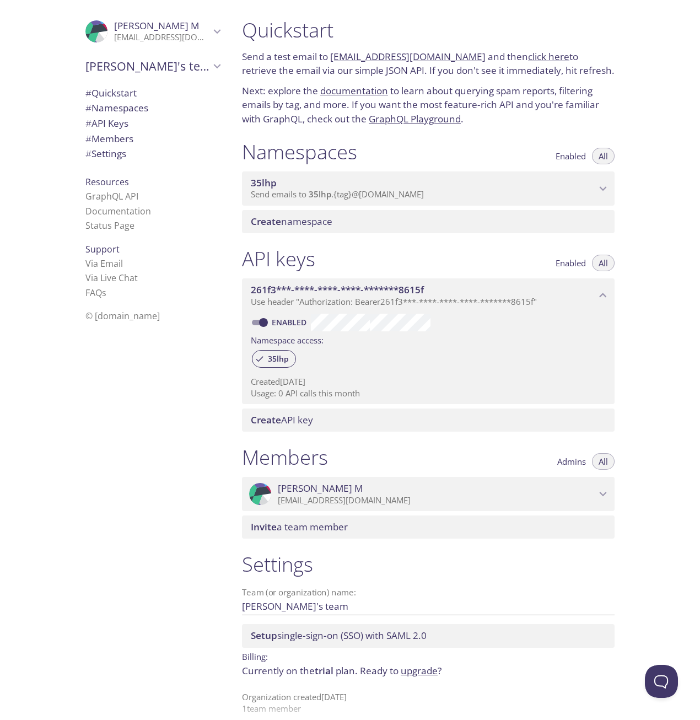 Image resolution: width=700 pixels, height=720 pixels. I want to click on span: trial, so click(324, 670).